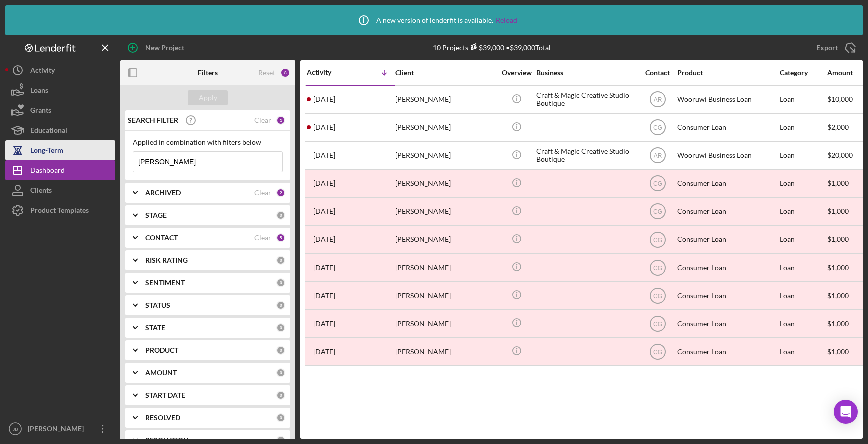 The height and width of the screenshot is (444, 868). I want to click on time: 2025-01-14 19:54, so click(325, 211).